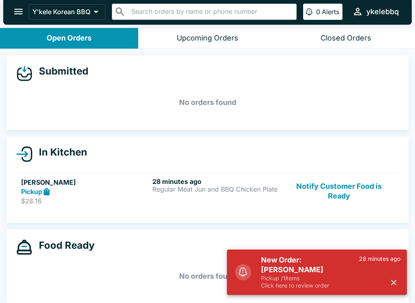  Describe the element at coordinates (310, 278) in the screenshot. I see `p: Pickup / 1 items` at that location.